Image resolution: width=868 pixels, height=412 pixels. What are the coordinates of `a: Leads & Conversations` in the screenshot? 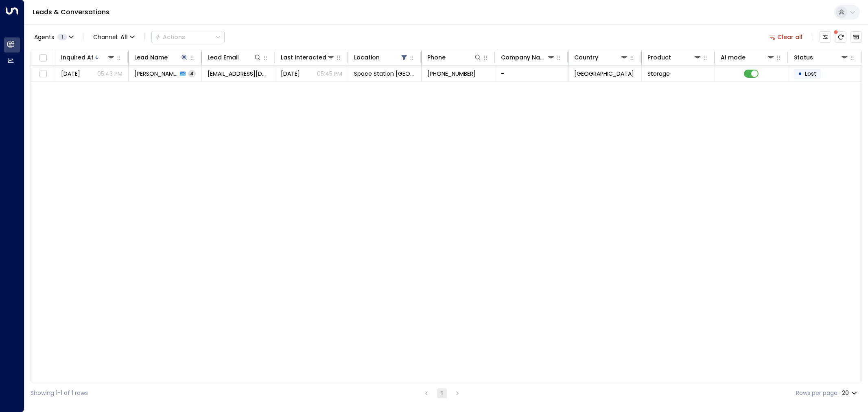 It's located at (71, 12).